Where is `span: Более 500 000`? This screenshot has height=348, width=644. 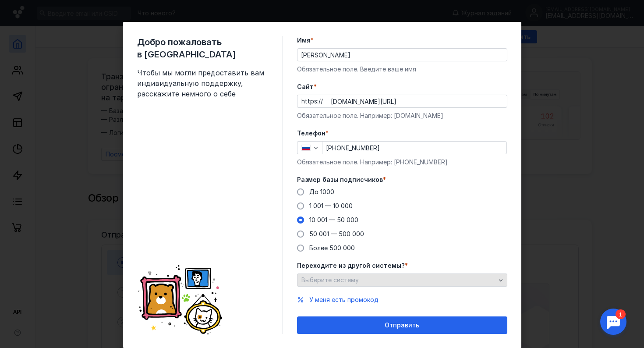 span: Более 500 000 is located at coordinates (332, 248).